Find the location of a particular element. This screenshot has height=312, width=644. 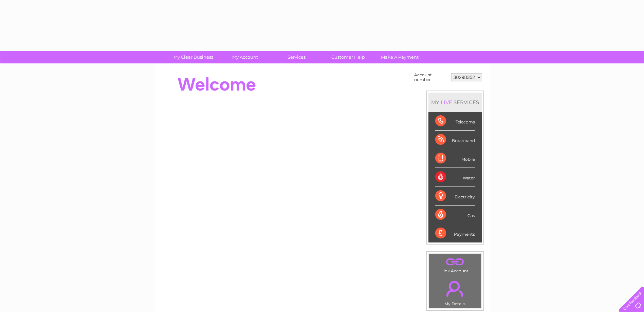

div: Electricity is located at coordinates (455, 196).